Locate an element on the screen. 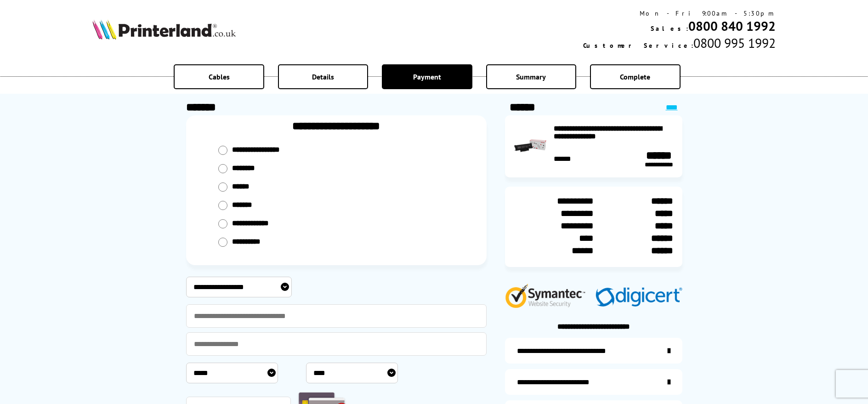 The height and width of the screenshot is (404, 868). span: Payment is located at coordinates (427, 77).